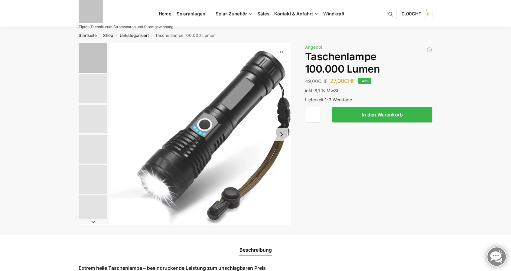 Image resolution: width=511 pixels, height=271 pixels. I want to click on li: 5 / 6, so click(92, 179).